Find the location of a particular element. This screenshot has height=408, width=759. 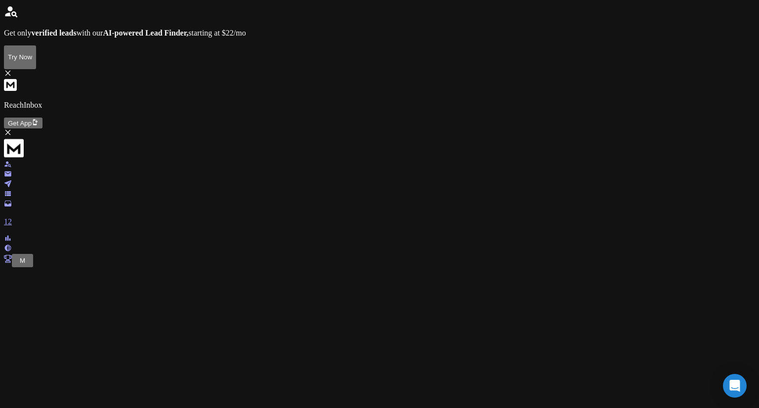

button: Get App is located at coordinates (23, 123).